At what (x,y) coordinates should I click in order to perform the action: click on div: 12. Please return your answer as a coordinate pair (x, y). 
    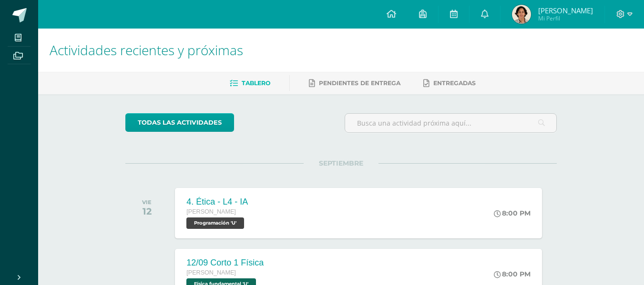
    Looking at the image, I should click on (147, 211).